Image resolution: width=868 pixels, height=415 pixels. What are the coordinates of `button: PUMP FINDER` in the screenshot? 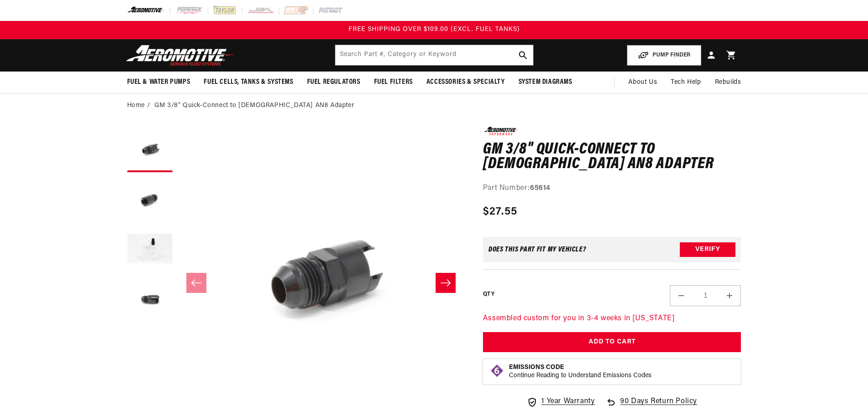 It's located at (664, 55).